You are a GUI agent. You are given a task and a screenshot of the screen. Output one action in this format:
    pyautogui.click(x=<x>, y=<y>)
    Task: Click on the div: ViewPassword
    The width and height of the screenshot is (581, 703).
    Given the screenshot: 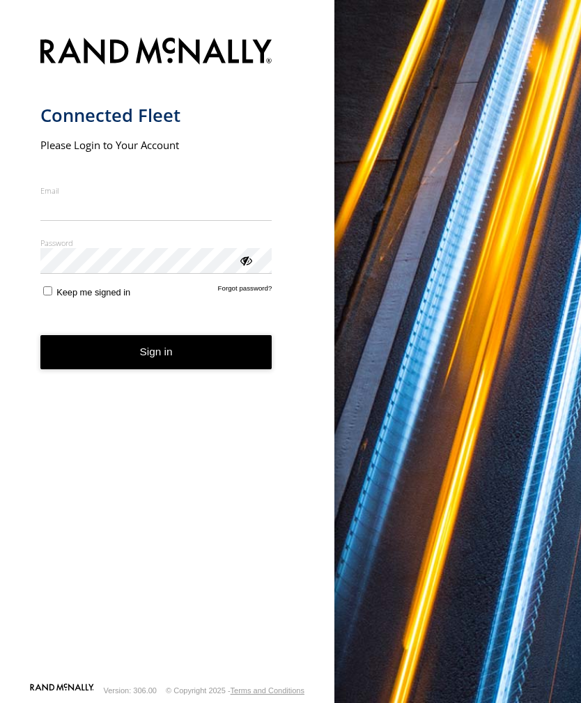 What is the action you would take?
    pyautogui.click(x=245, y=260)
    